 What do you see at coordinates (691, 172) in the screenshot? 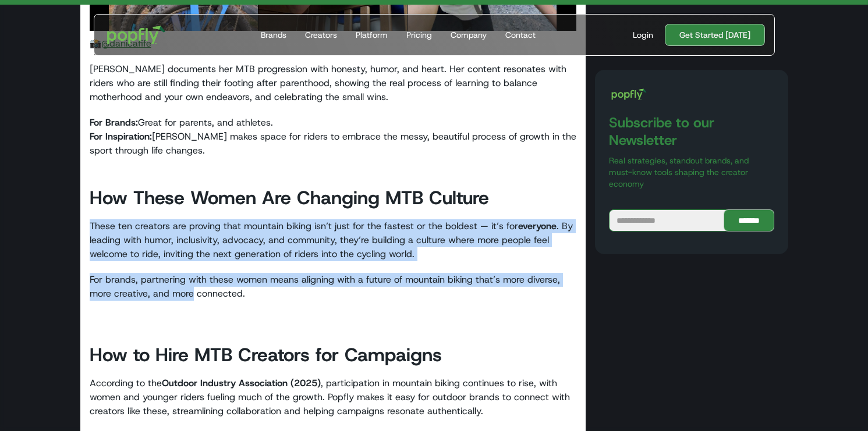
I see `p: Real strategies, standout brands, and must-know tools shaping the creator economy` at bounding box center [691, 172].